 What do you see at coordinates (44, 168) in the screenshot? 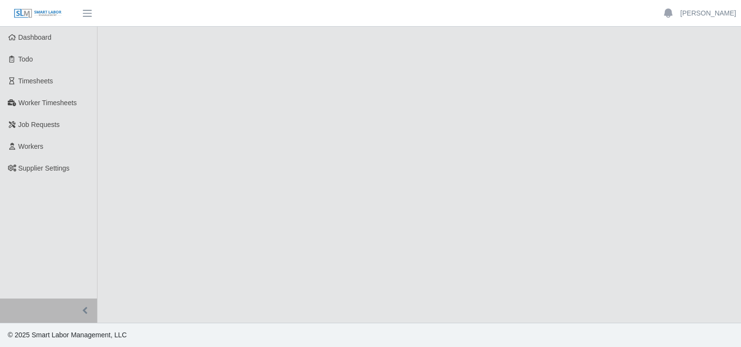
I see `span: Supplier Settings` at bounding box center [44, 168].